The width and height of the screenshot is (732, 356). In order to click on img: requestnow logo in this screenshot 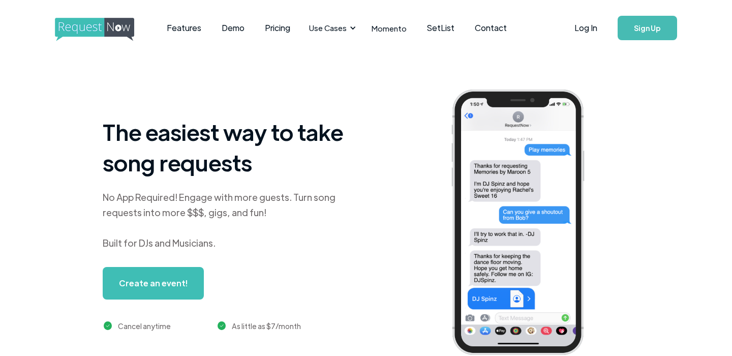, I will do `click(104, 29)`.